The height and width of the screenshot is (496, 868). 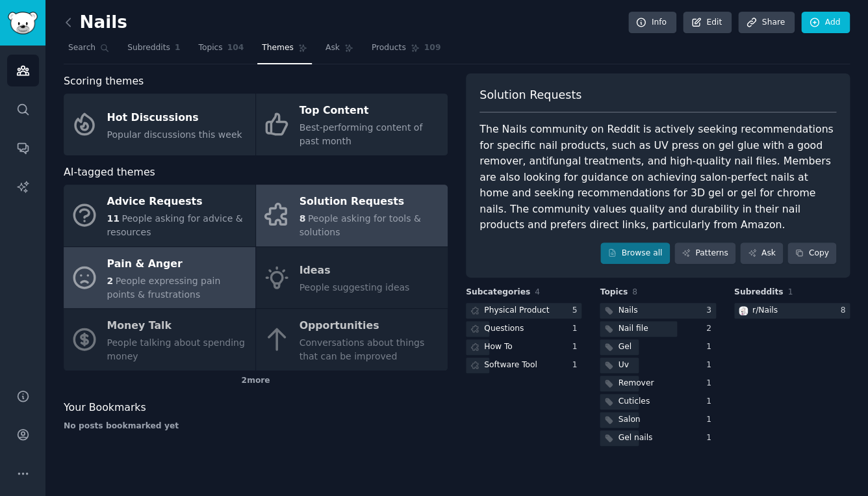 I want to click on a: Physical Product5, so click(x=524, y=311).